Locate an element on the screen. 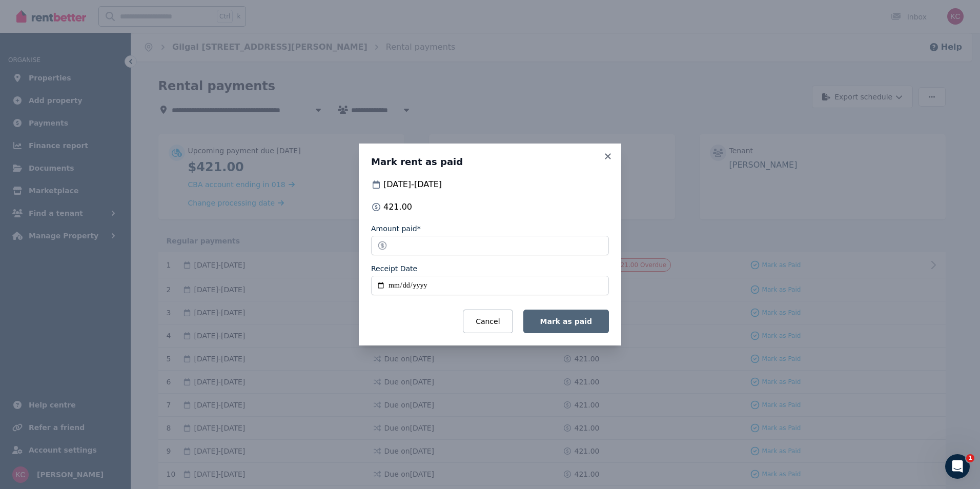  span: 421.00 is located at coordinates (398, 207).